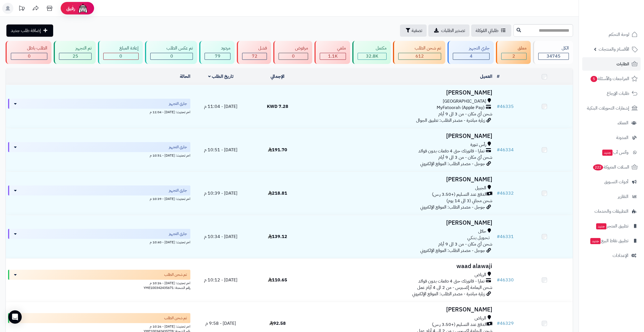  Describe the element at coordinates (277, 150) in the screenshot. I see `span: 191.70` at that location.